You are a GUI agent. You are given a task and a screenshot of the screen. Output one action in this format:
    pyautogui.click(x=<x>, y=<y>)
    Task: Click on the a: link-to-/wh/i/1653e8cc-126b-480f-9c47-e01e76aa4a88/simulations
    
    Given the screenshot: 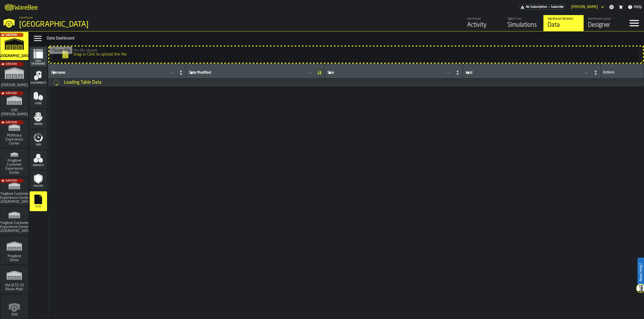 What is the action you would take?
    pyautogui.click(x=14, y=76)
    